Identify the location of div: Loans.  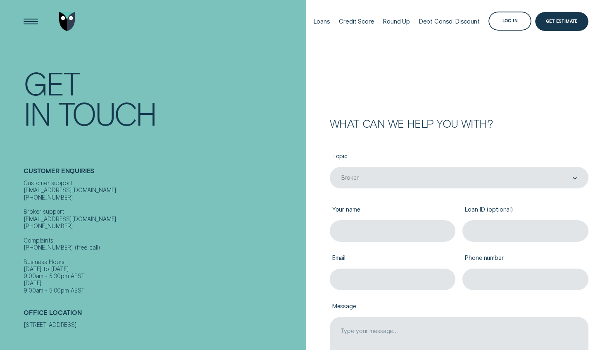
(322, 22).